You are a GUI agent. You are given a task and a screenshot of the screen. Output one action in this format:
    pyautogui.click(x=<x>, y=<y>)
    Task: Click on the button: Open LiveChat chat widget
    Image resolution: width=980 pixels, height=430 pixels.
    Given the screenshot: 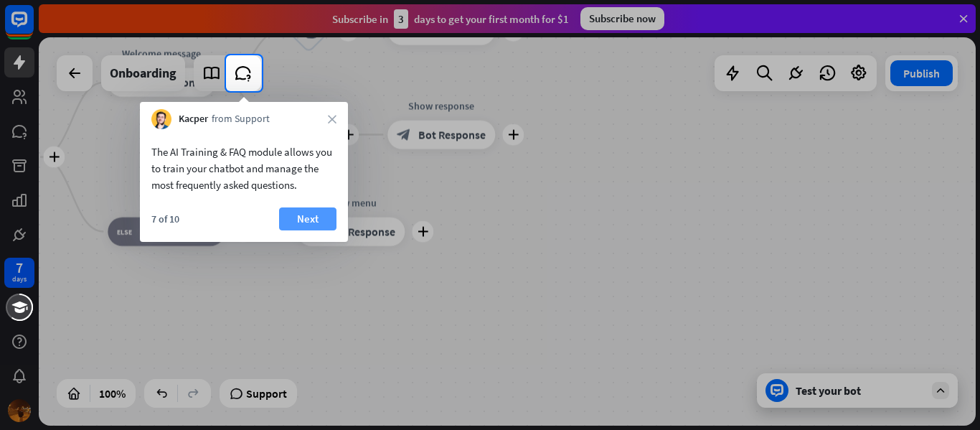 What is the action you would take?
    pyautogui.click(x=33, y=27)
    